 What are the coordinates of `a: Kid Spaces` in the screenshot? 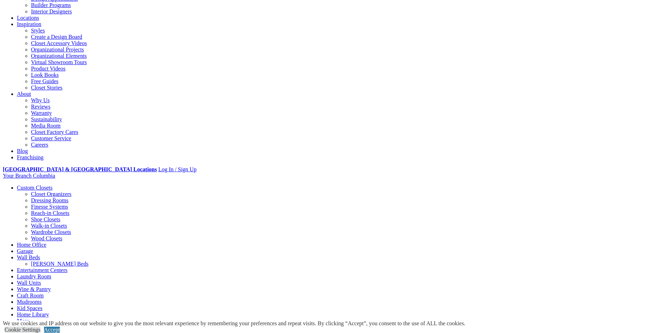 It's located at (30, 308).